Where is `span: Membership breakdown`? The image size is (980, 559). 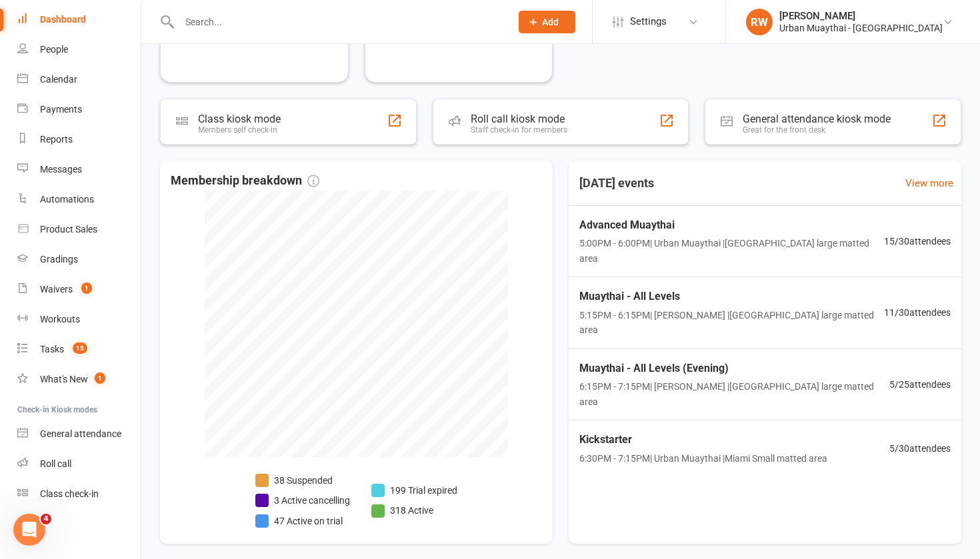
span: Membership breakdown is located at coordinates (244, 181).